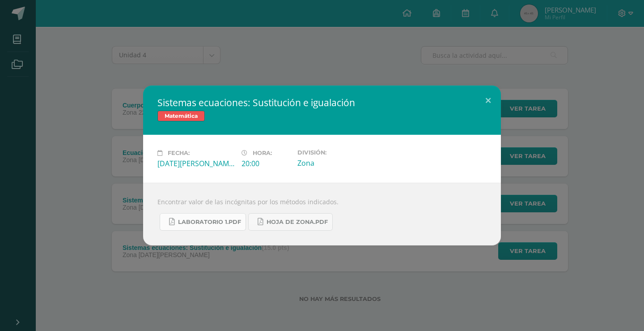 This screenshot has width=644, height=331. Describe the element at coordinates (488, 101) in the screenshot. I see `button: Close (Esc)` at that location.